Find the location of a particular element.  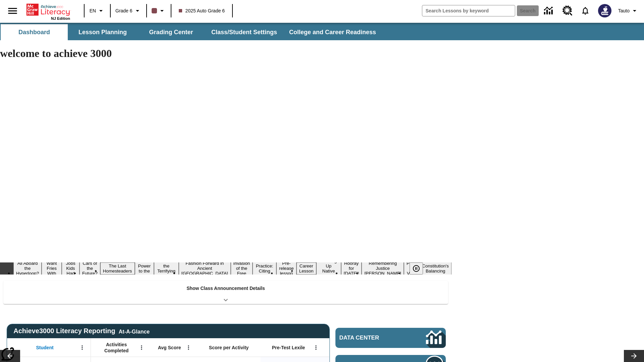

button: Slide 11 Pre-release lesson is located at coordinates (286, 268).